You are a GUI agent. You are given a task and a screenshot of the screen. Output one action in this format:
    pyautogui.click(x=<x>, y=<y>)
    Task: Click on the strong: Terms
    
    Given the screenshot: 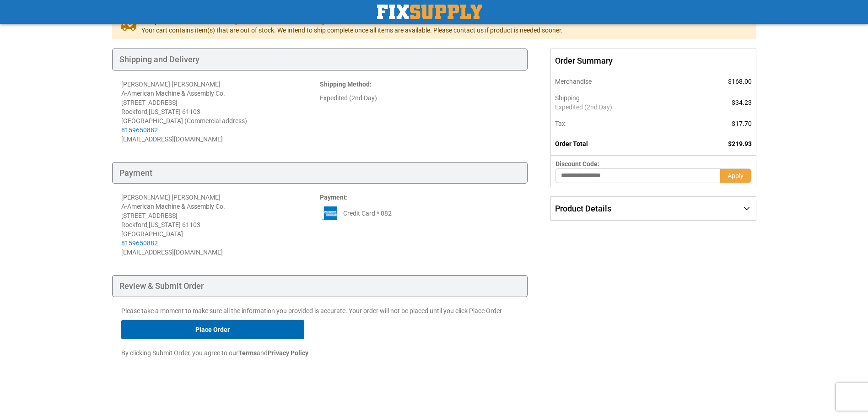 What is the action you would take?
    pyautogui.click(x=247, y=353)
    